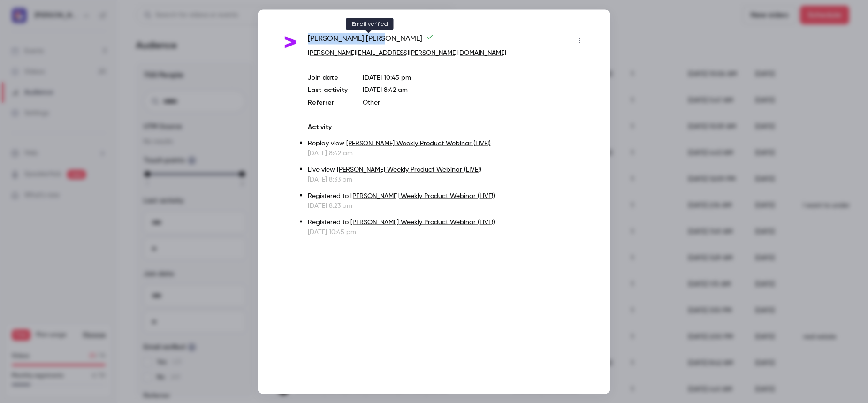  What do you see at coordinates (475, 102) in the screenshot?
I see `p: Other` at bounding box center [475, 102].